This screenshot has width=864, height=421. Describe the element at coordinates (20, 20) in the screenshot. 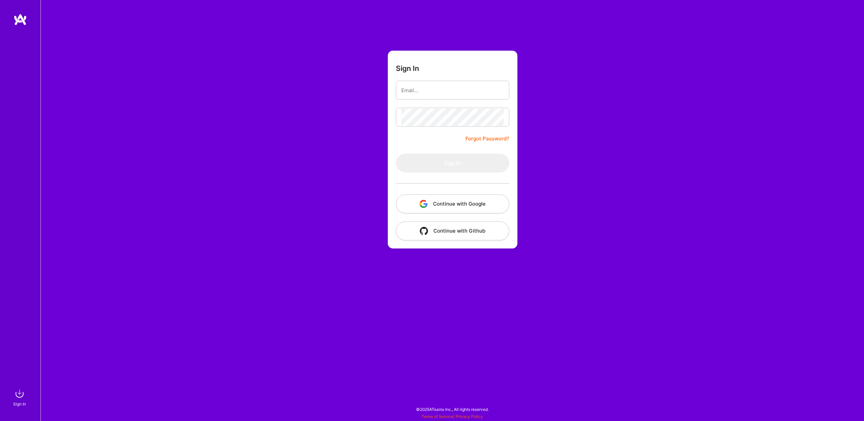

I see `img: logo` at that location.